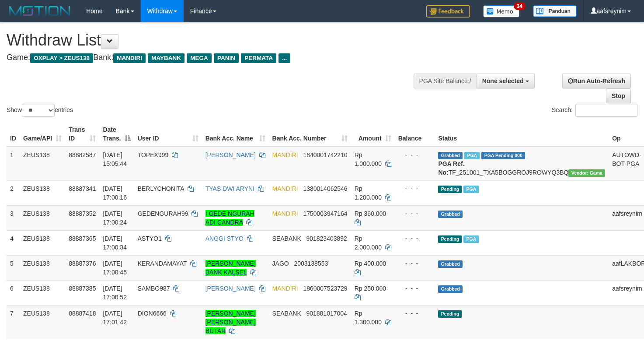  Describe the element at coordinates (116, 134) in the screenshot. I see `th: Date Trans.: activate to sort column descending` at that location.